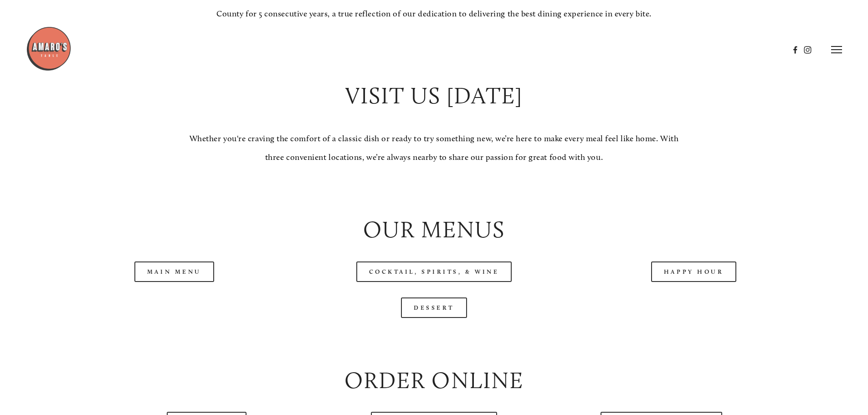 The height and width of the screenshot is (415, 868). I want to click on a: Happy Hour, so click(694, 272).